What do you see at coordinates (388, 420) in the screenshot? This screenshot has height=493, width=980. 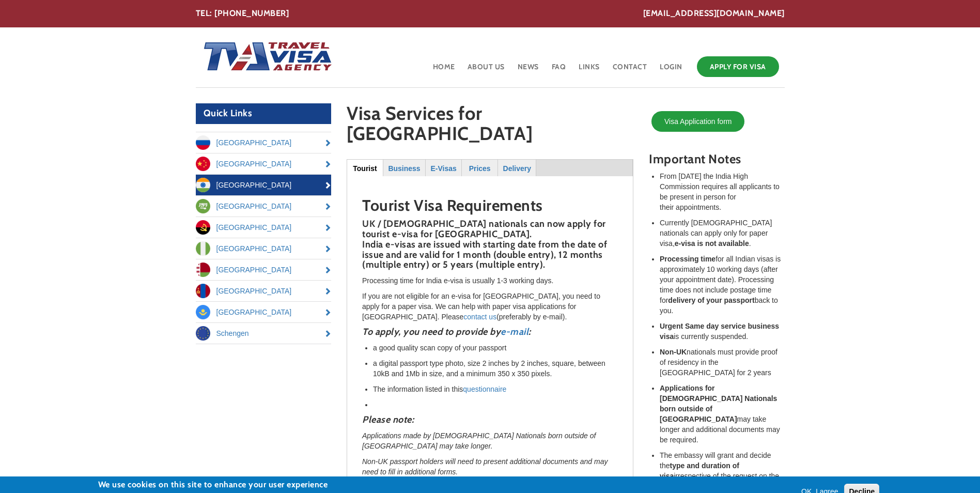 I see `strong: Please note:` at bounding box center [388, 420].